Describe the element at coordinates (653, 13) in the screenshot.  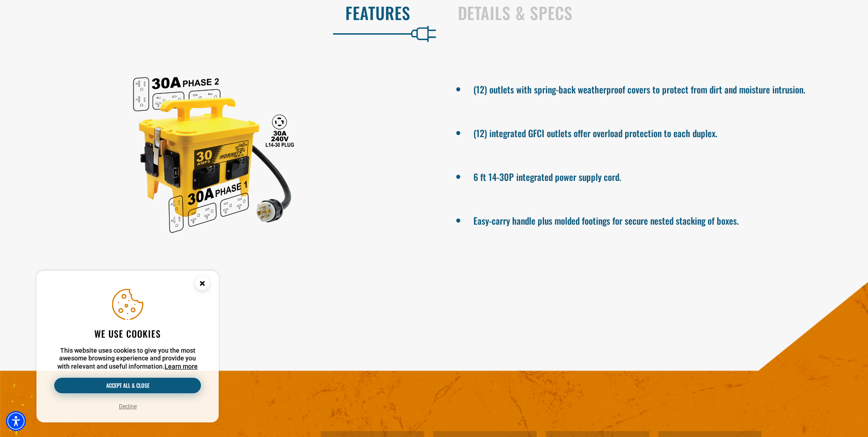
I see `h2: Details & Specs` at that location.